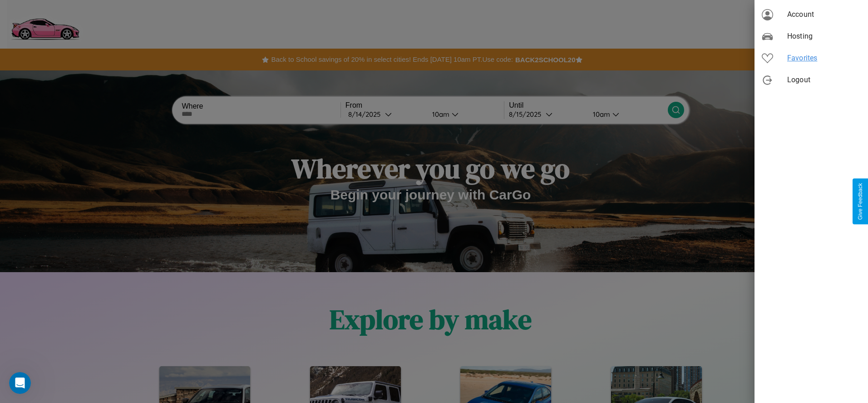 The image size is (868, 403). What do you see at coordinates (824, 80) in the screenshot?
I see `span: Logout` at bounding box center [824, 80].